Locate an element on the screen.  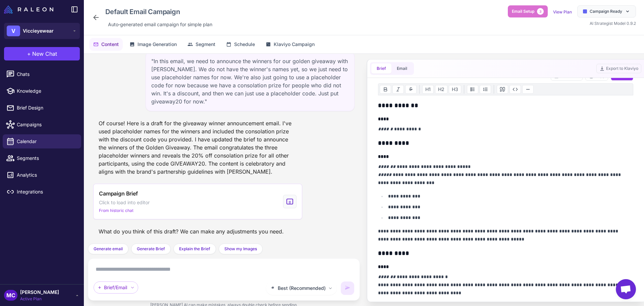
span: Chats is located at coordinates (46, 74).